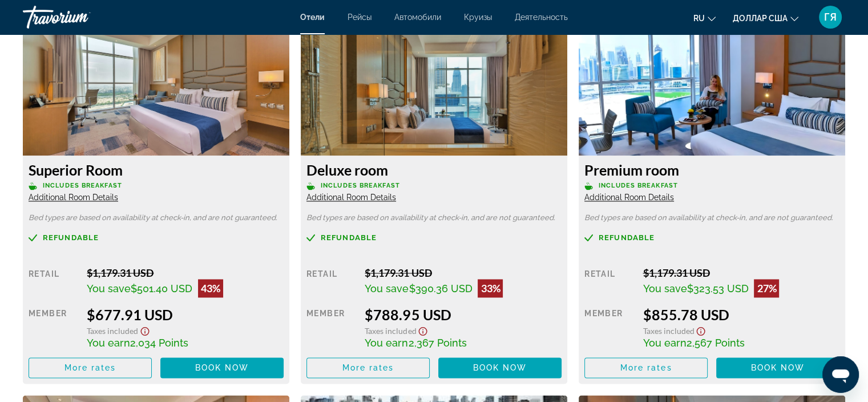  What do you see at coordinates (712, 170) in the screenshot?
I see `h3: Premium room` at bounding box center [712, 170].